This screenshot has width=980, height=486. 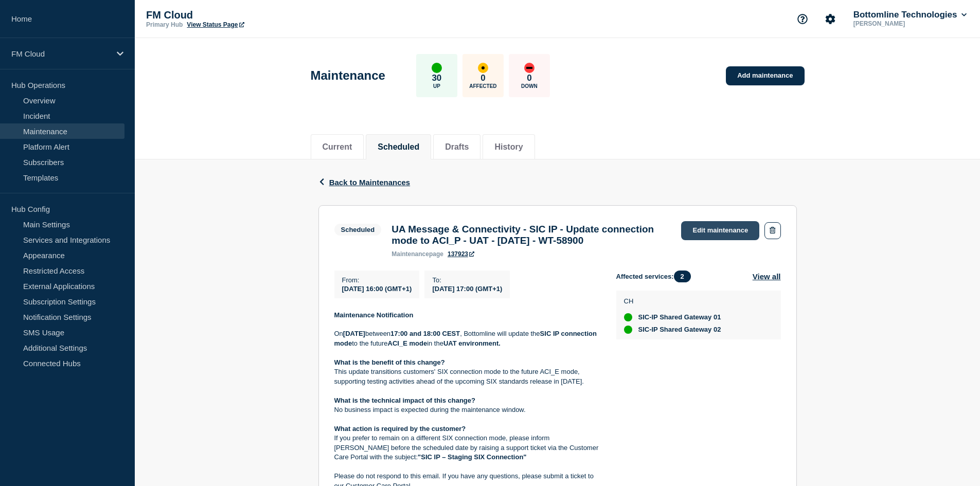 What do you see at coordinates (472, 457) in the screenshot?
I see `strong: "SIC IP – Staging SIX Connection"` at bounding box center [472, 457].